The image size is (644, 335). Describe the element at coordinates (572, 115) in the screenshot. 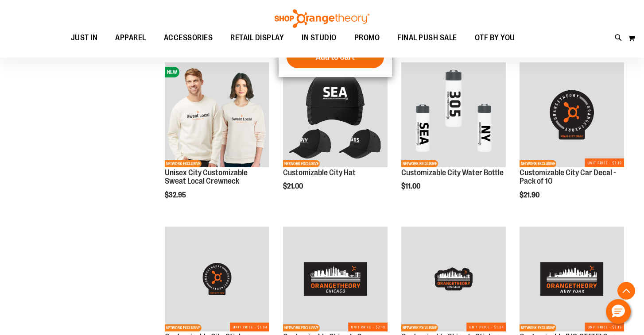

I see `a: Product image for Customizable City Car Decal - 10 PKNETWORK EXCLUSIVE` at that location.